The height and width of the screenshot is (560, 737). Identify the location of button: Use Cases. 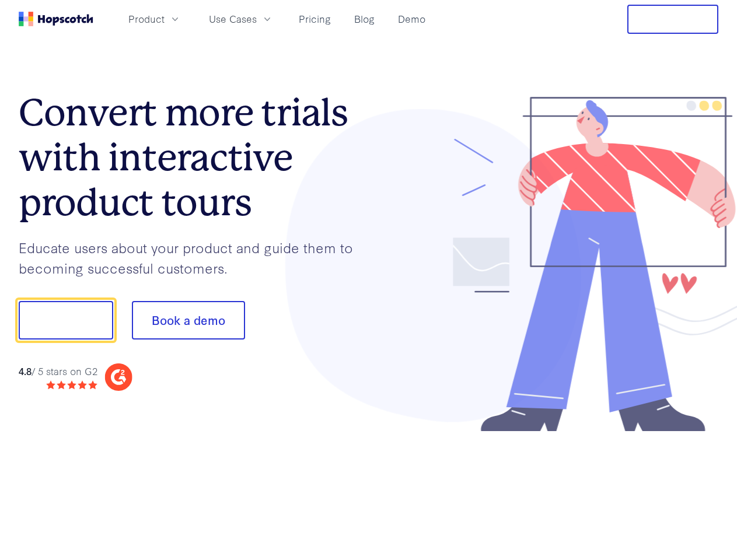
(241, 18).